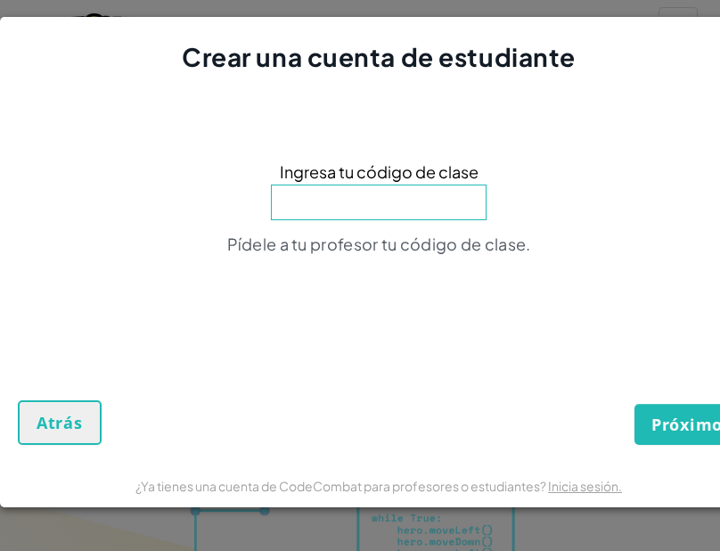 This screenshot has width=720, height=551. Describe the element at coordinates (60, 423) in the screenshot. I see `button: Atrás` at that location.